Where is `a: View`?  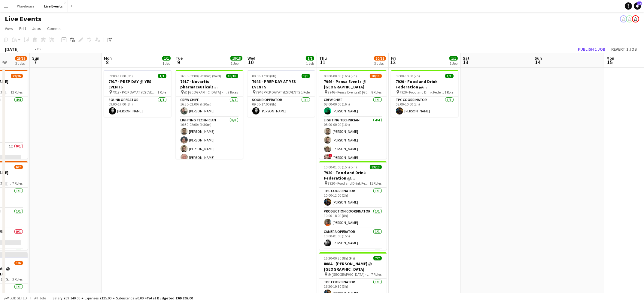 a: View is located at coordinates (9, 29).